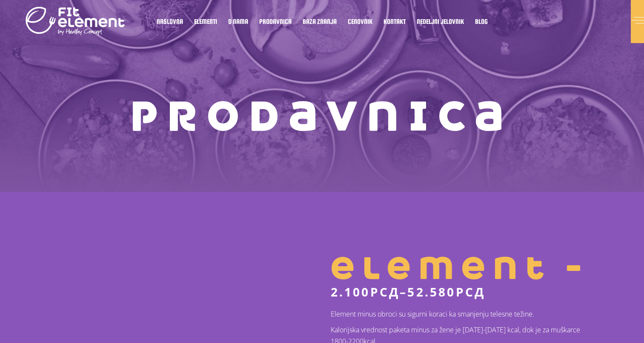 The image size is (644, 343). I want to click on span: O nama, so click(238, 21).